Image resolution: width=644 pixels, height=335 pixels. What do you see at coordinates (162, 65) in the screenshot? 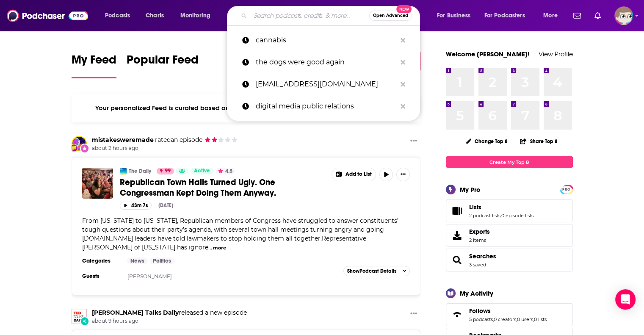
I see `a: Popular Feed` at bounding box center [162, 65].